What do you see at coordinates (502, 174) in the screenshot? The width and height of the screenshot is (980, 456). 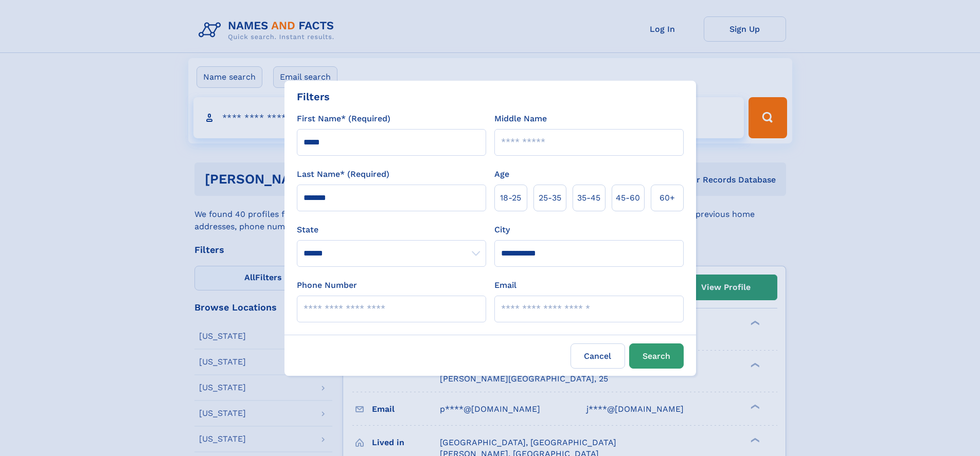 I see `label: Age` at bounding box center [502, 174].